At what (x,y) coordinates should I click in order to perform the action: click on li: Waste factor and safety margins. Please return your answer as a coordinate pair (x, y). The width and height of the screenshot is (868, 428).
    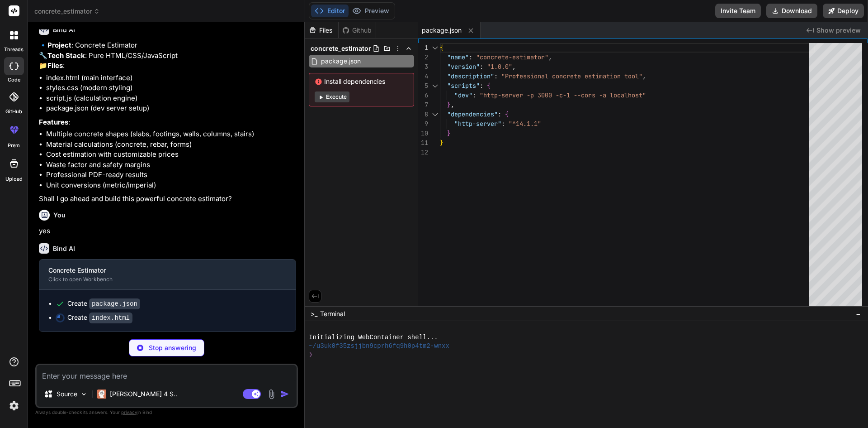
    Looking at the image, I should click on (171, 165).